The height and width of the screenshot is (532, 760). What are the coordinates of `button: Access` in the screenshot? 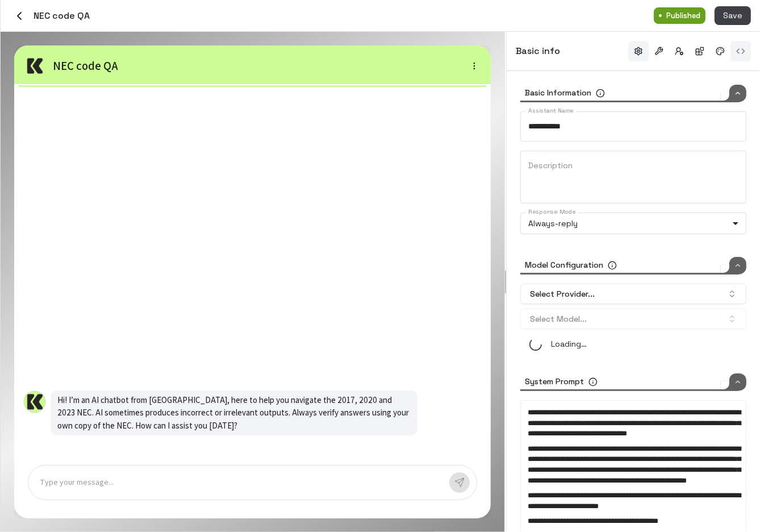 It's located at (679, 51).